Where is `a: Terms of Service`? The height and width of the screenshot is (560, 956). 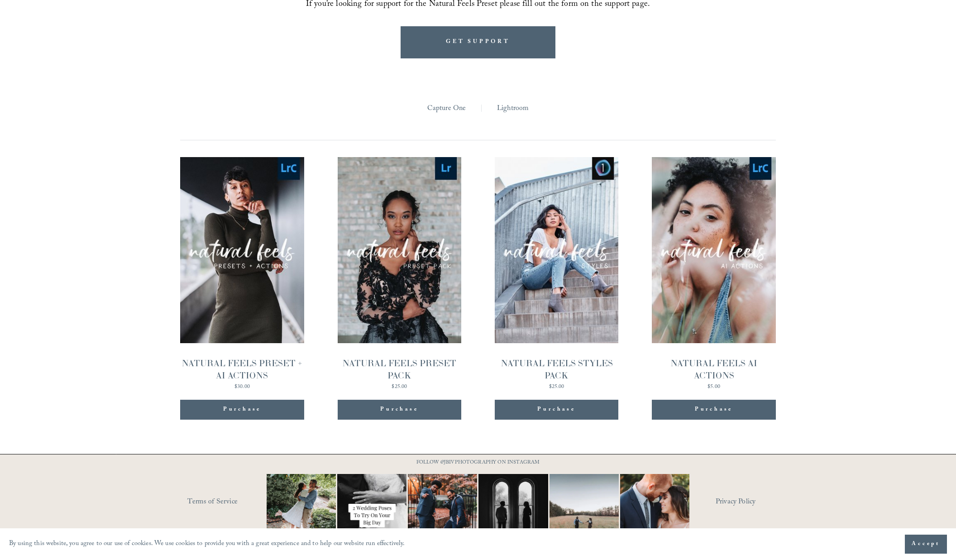 a: Terms of Service is located at coordinates (240, 502).